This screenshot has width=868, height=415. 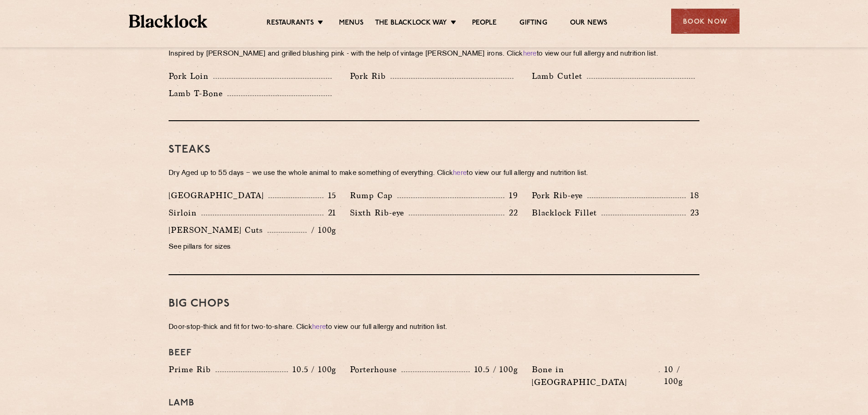 What do you see at coordinates (330, 196) in the screenshot?
I see `p: 15` at bounding box center [330, 196].